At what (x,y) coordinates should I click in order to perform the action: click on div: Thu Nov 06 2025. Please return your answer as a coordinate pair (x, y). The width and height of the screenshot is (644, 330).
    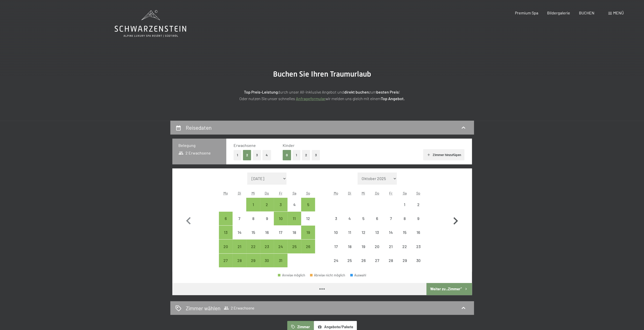
    Looking at the image, I should click on (377, 219).